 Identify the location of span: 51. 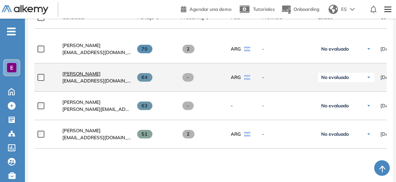
(144, 134).